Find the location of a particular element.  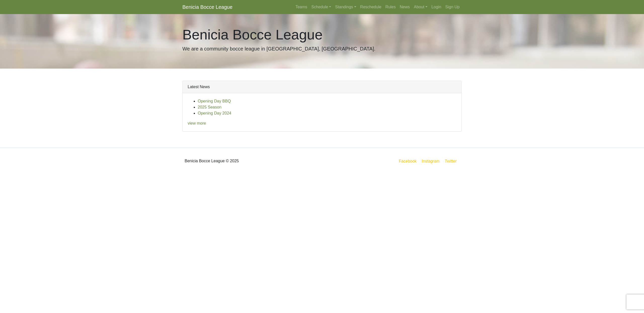

a: view more is located at coordinates (197, 123).